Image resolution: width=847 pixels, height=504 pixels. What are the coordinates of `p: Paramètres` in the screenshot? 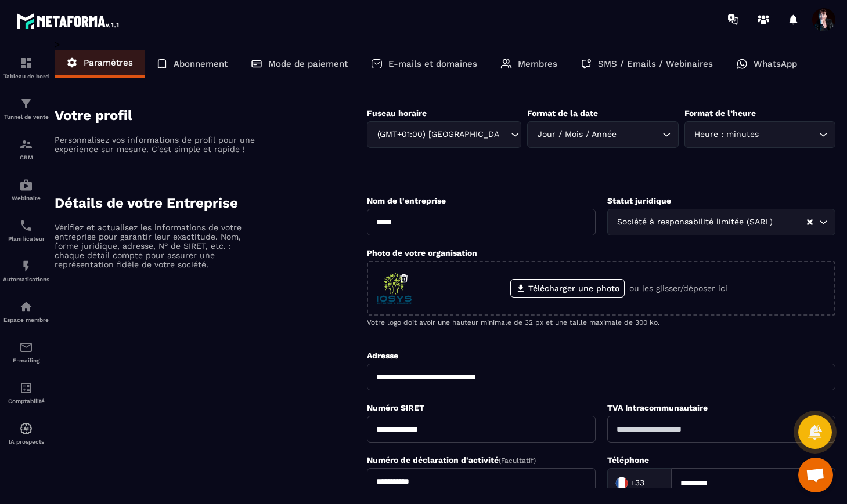 It's located at (108, 63).